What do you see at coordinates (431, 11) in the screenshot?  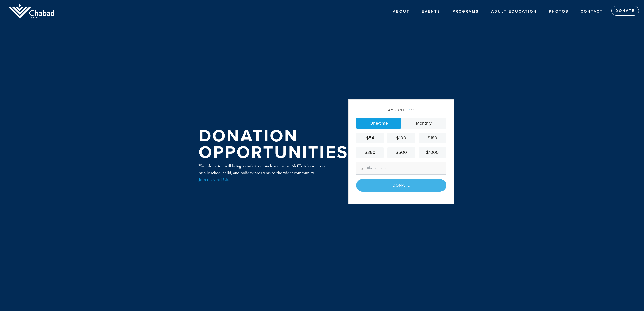 I see `a: Events` at bounding box center [431, 11].